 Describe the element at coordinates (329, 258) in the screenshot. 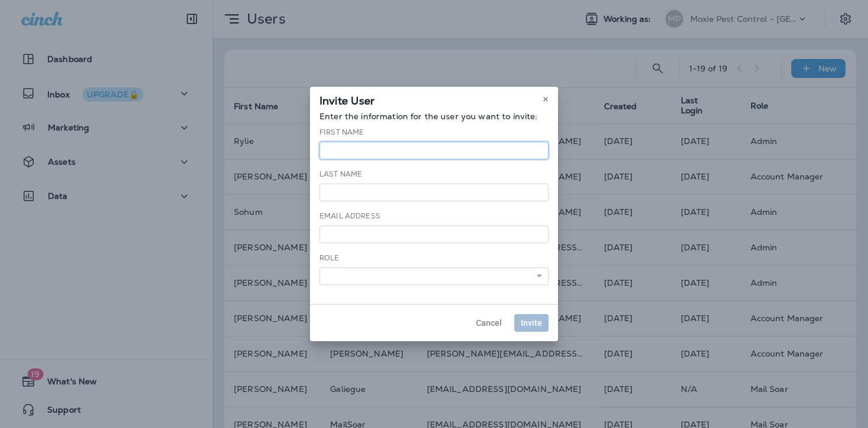

I see `label: Role` at that location.